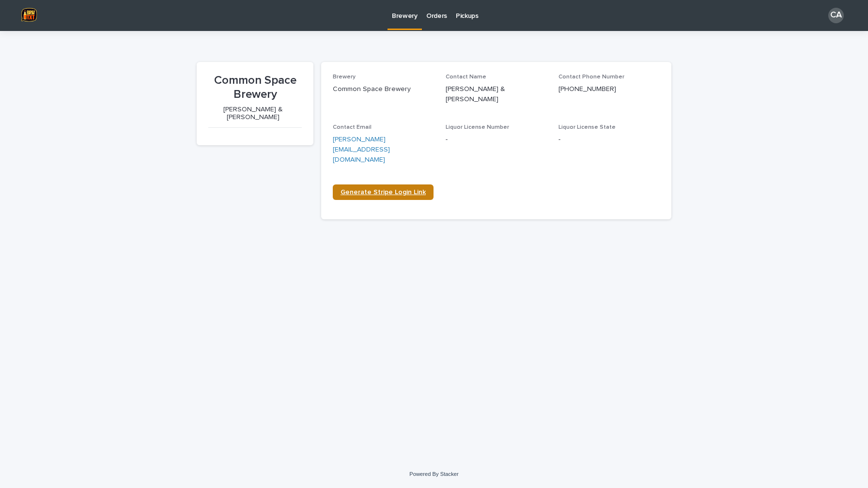 The height and width of the screenshot is (488, 868). Describe the element at coordinates (29, 15) in the screenshot. I see `img: lZ4MnppGRKWyPqO0yWoC` at that location.